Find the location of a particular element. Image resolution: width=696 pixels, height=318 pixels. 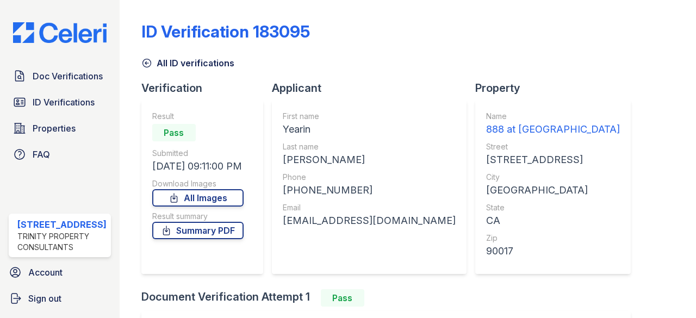

div: Zip is located at coordinates (553, 238).